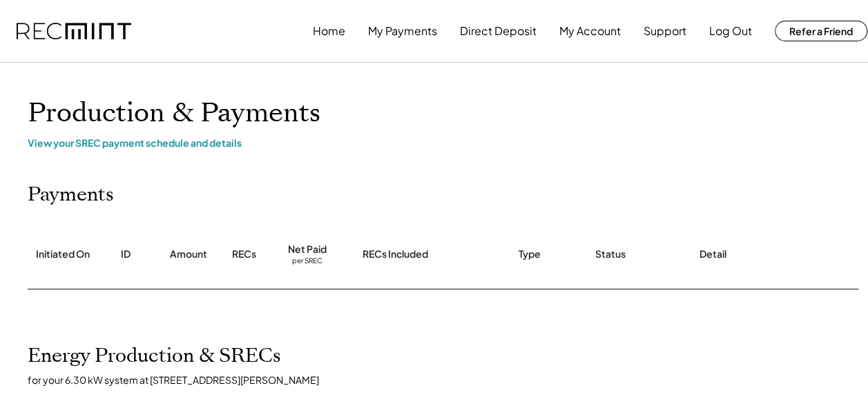  What do you see at coordinates (821, 31) in the screenshot?
I see `button: Refer a Friend` at bounding box center [821, 31].